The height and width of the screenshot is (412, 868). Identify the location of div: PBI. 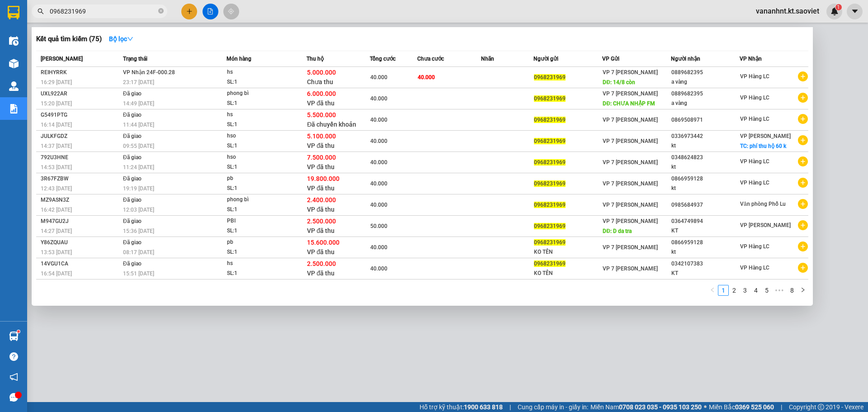
(260, 221).